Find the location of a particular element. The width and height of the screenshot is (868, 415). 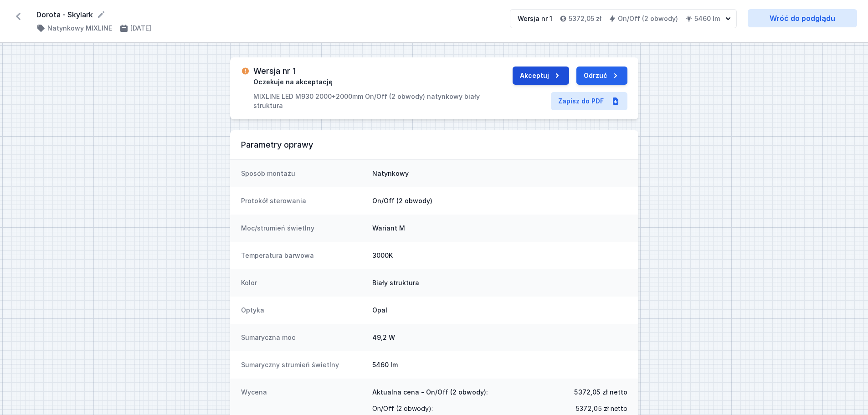

button: Wersja nr 15372,05 złOn/Off (2 obwody)5460 lm is located at coordinates (623, 19).